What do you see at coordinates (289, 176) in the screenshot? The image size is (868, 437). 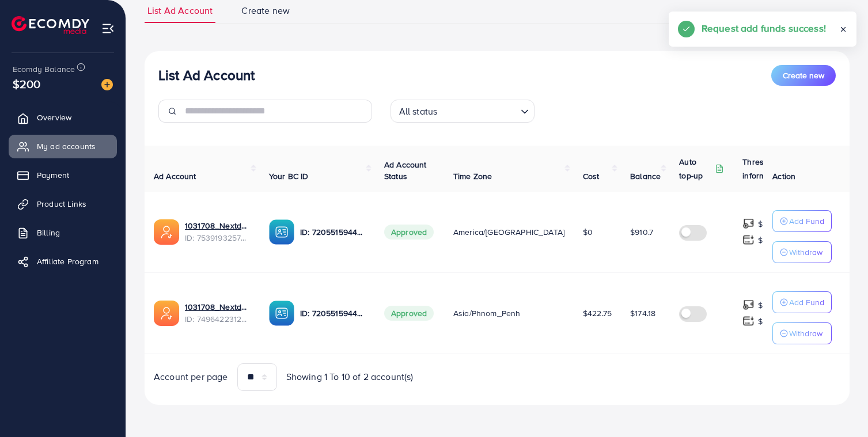 I see `span: Your BC ID` at bounding box center [289, 176].